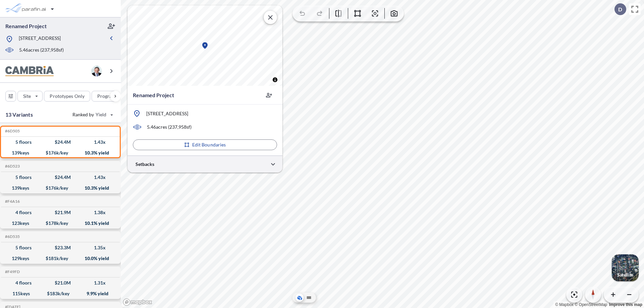 This screenshot has width=644, height=308. I want to click on button: Program, so click(110, 96).